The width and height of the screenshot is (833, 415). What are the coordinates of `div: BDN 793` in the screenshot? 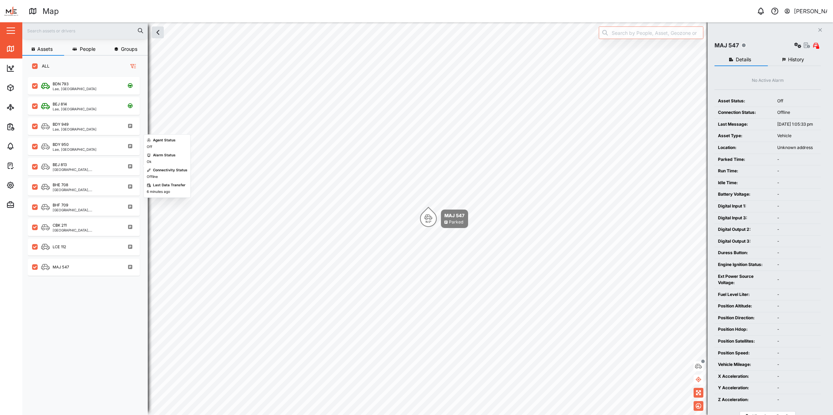 It's located at (61, 84).